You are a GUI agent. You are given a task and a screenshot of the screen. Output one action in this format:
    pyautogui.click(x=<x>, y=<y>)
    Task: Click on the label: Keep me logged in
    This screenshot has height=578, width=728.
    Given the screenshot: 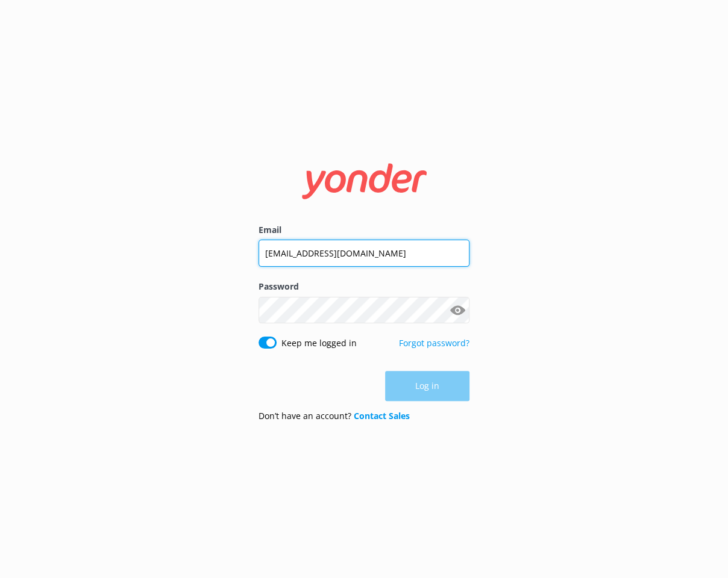 What is the action you would take?
    pyautogui.click(x=319, y=344)
    